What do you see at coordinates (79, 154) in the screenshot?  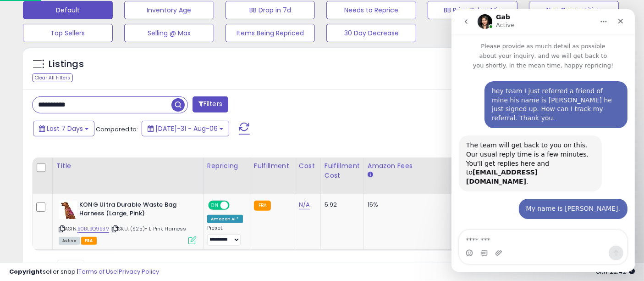 I see `div: The team will get back to you on this. Our usual reply time is a few minutes.You'll get replies h...` at bounding box center [79, 154].